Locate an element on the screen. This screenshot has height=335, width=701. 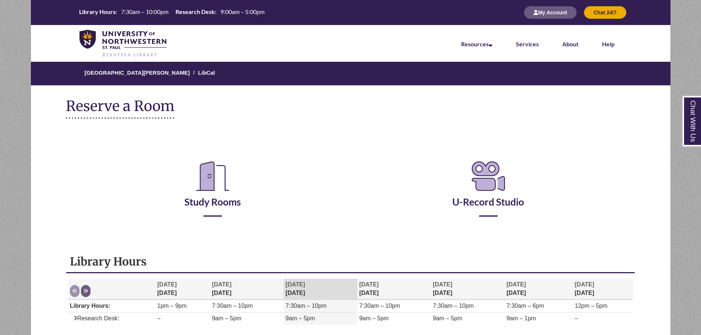
a: My Account is located at coordinates (550, 12).